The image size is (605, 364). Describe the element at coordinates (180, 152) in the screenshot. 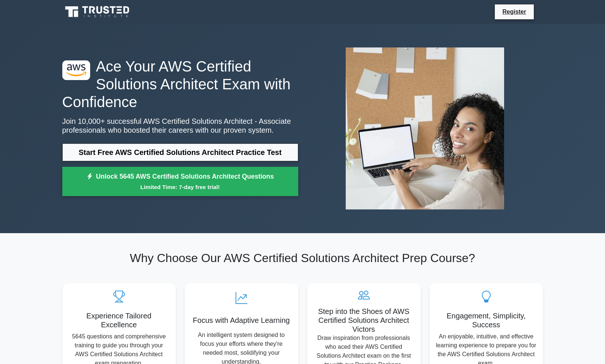

I see `a: Start Free AWS Certified Solutions Architect Practice Test` at that location.